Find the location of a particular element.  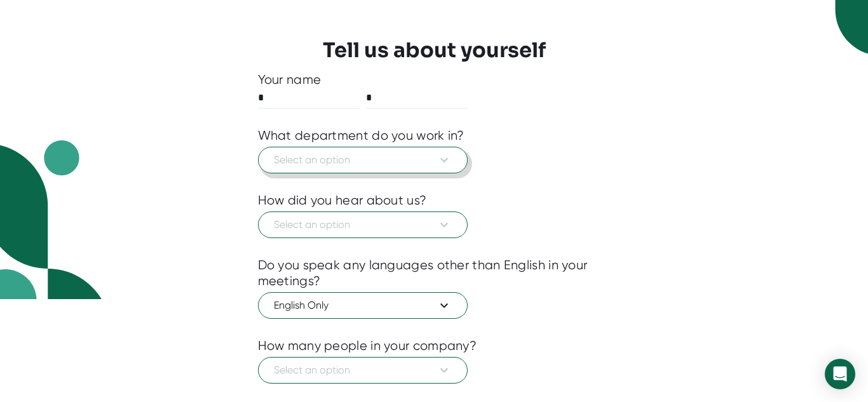

div: Do you speak any languages other than English in your meetings? is located at coordinates (434, 273).